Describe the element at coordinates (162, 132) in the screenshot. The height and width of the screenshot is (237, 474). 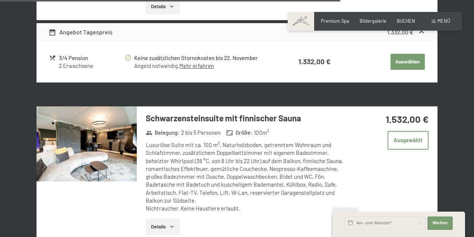
I see `strong: Belegung :` at that location.